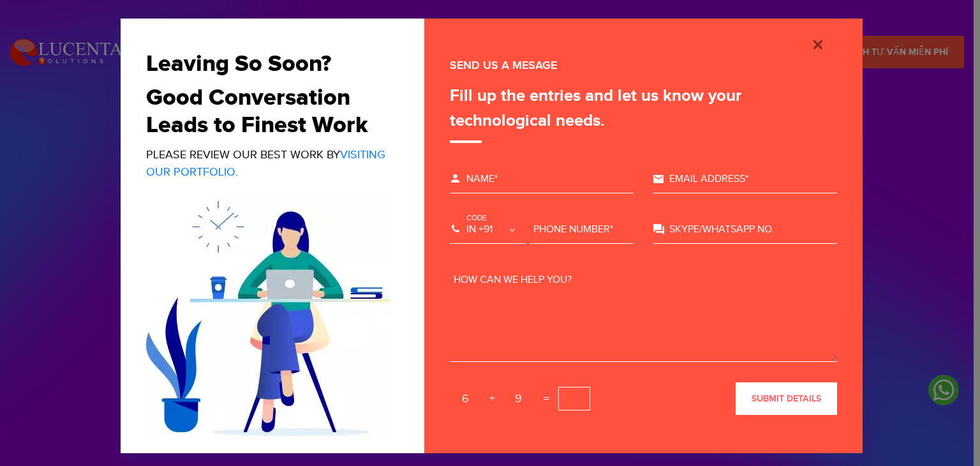 Image resolution: width=980 pixels, height=466 pixels. What do you see at coordinates (786, 398) in the screenshot?
I see `button: submit details` at bounding box center [786, 398].